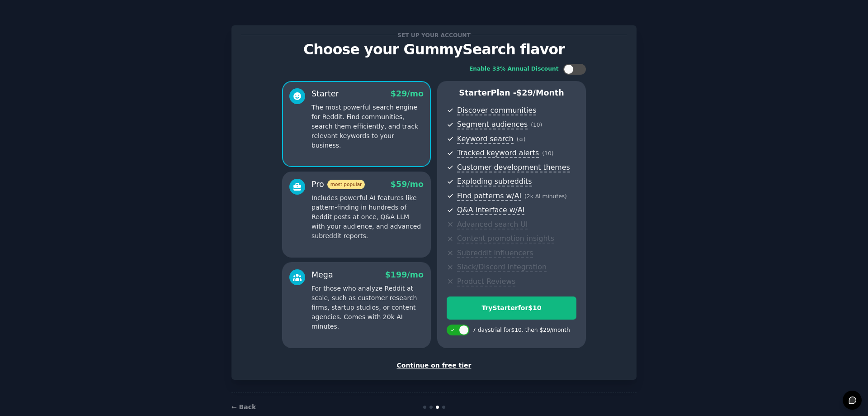 The height and width of the screenshot is (416, 868). I want to click on span: Discover communities, so click(497, 110).